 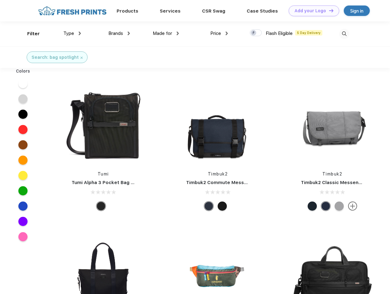 What do you see at coordinates (312, 206) in the screenshot?
I see `div: Eco Monsoon` at bounding box center [312, 206].